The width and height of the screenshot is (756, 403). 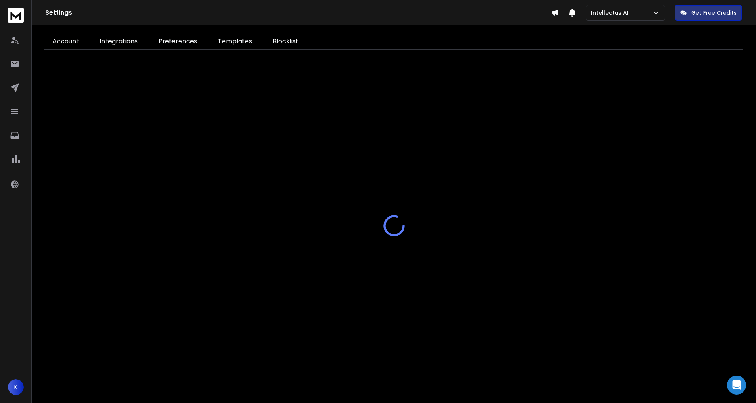 I want to click on div: Open Intercom Messenger, so click(x=737, y=385).